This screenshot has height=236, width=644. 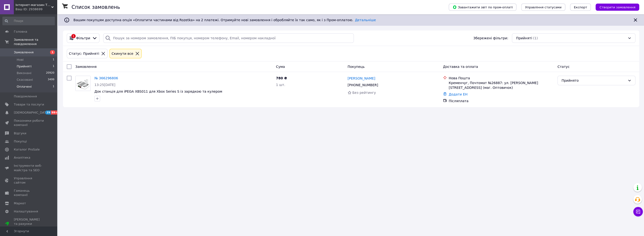 What do you see at coordinates (617, 7) in the screenshot?
I see `button: Створити замовлення` at bounding box center [617, 7].